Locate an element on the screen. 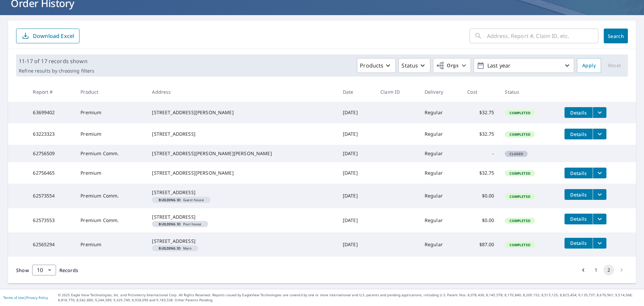  button: Status is located at coordinates (414, 65).